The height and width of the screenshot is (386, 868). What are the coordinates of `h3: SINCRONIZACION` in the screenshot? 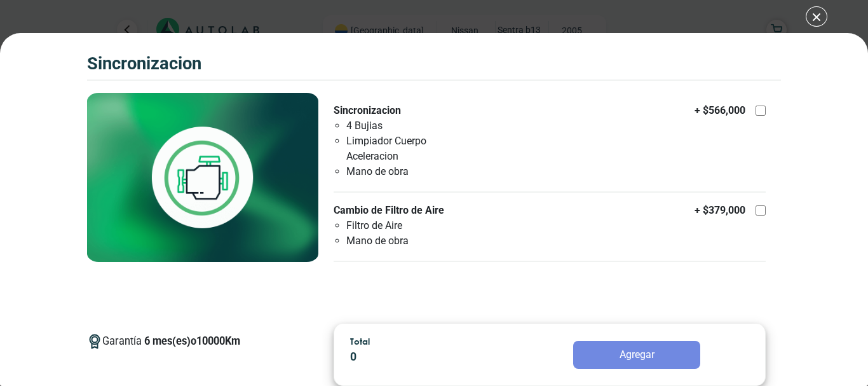 It's located at (144, 64).